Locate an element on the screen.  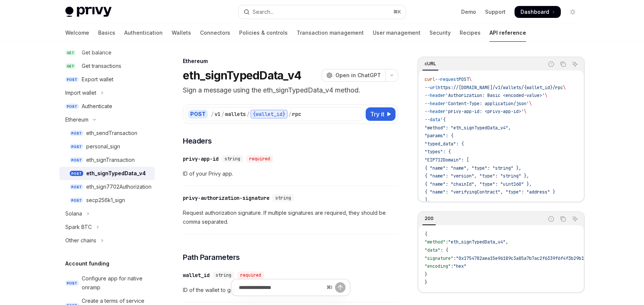
span: "params": { is located at coordinates (439, 136).